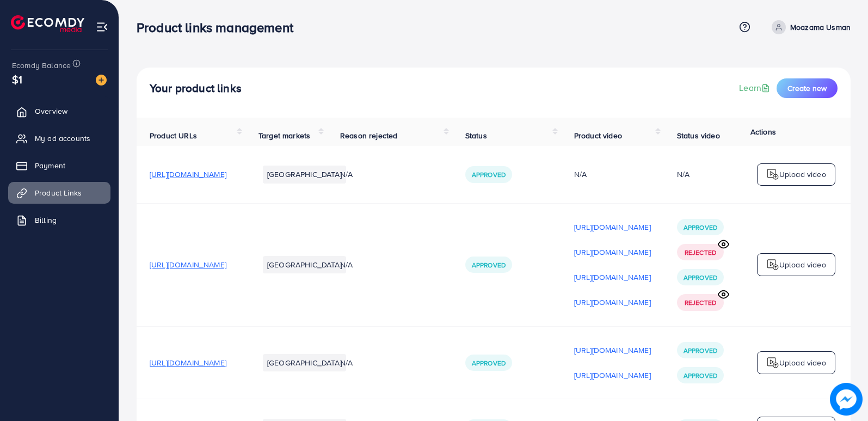  What do you see at coordinates (60, 193) in the screenshot?
I see `a: Product Links` at bounding box center [60, 193].